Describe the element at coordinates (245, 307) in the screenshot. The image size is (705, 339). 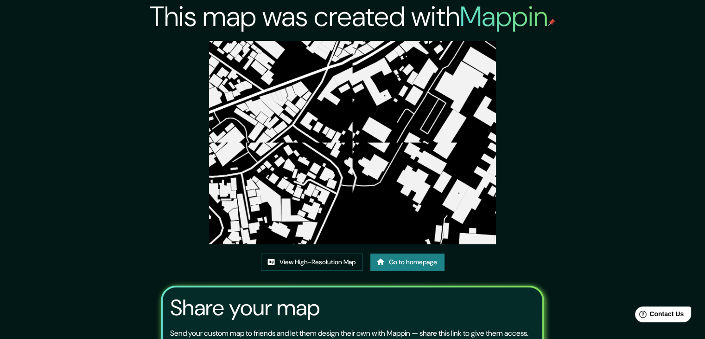
I see `h3: Share your map` at that location.